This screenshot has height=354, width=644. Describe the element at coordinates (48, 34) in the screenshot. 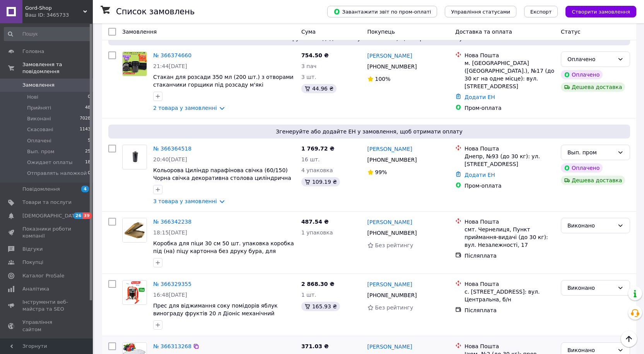

I see `input: Пошук` at that location.